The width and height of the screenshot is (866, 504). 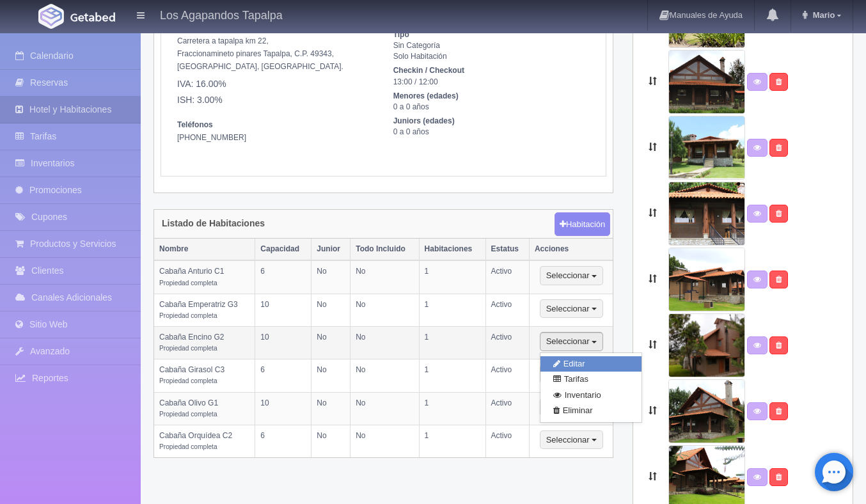 What do you see at coordinates (492, 34) in the screenshot?
I see `dt: Tipo` at bounding box center [492, 34].